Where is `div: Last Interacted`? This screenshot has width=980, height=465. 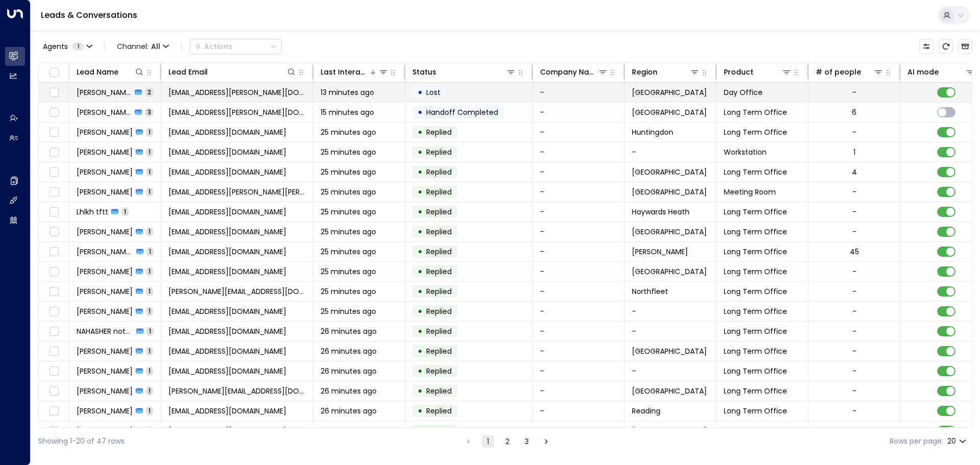 div: Last Interacted is located at coordinates (354, 72).